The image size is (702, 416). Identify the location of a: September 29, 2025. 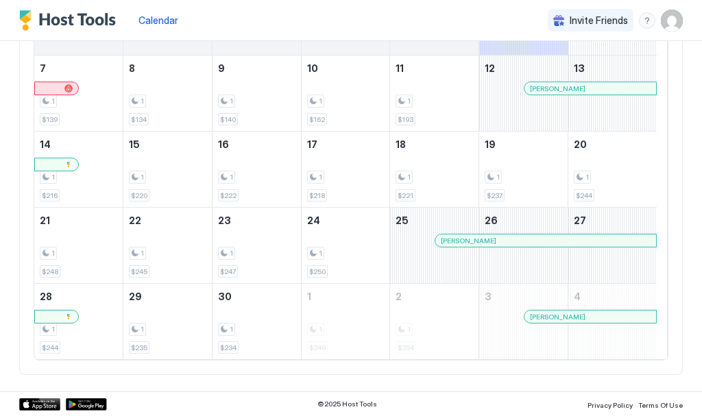
(167, 296).